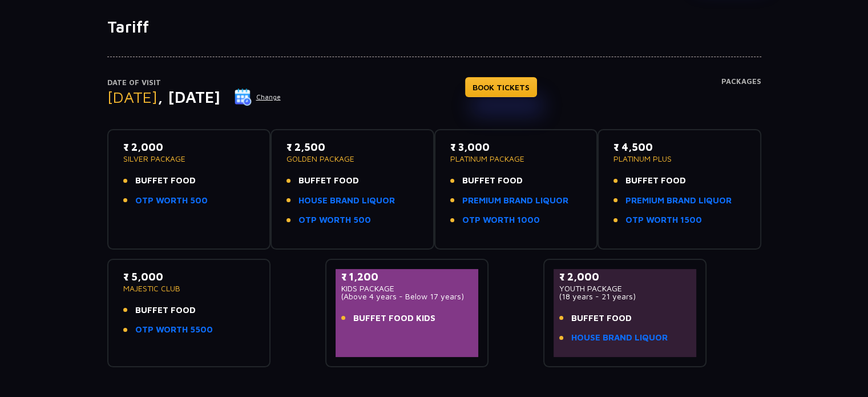  I want to click on h1: Tariff, so click(434, 27).